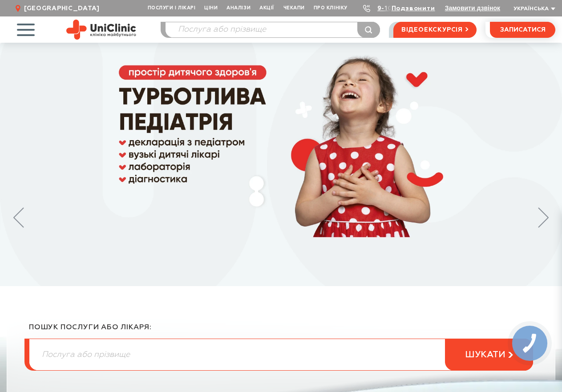 The width and height of the screenshot is (562, 392). Describe the element at coordinates (489, 354) in the screenshot. I see `button: шукати` at that location.